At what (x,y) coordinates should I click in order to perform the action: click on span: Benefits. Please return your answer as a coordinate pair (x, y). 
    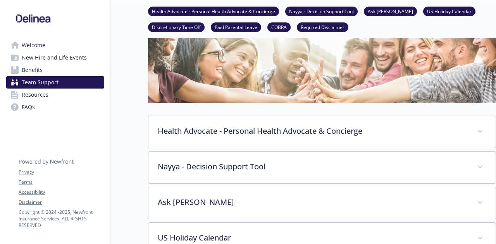
    Looking at the image, I should click on (32, 70).